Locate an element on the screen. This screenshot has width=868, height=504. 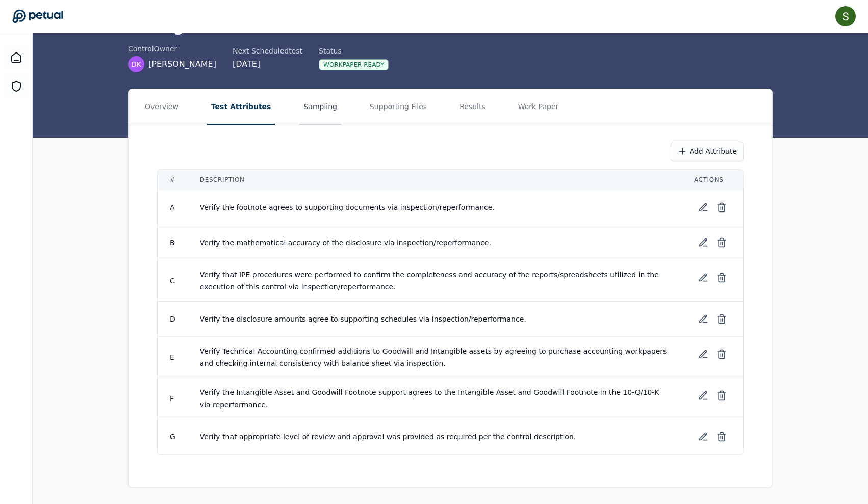
span: Verify that IPE procedures were performed to confirm the completeness and accuracy of the reports... is located at coordinates (430, 281).